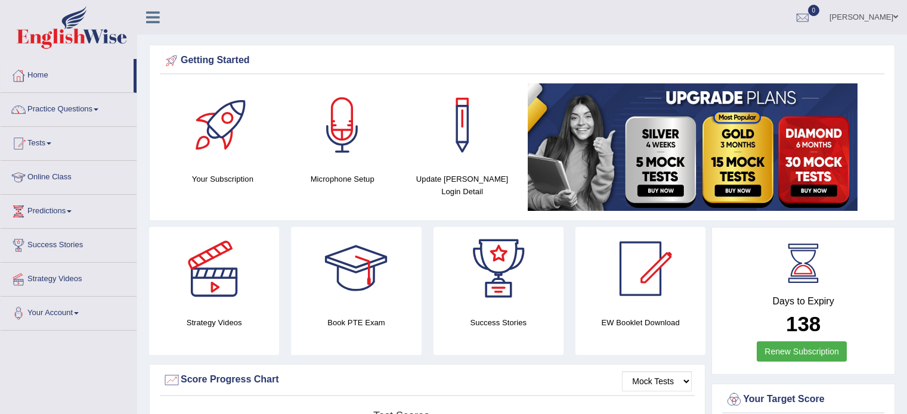  What do you see at coordinates (342, 179) in the screenshot?
I see `h4: Microphone Setup` at bounding box center [342, 179].